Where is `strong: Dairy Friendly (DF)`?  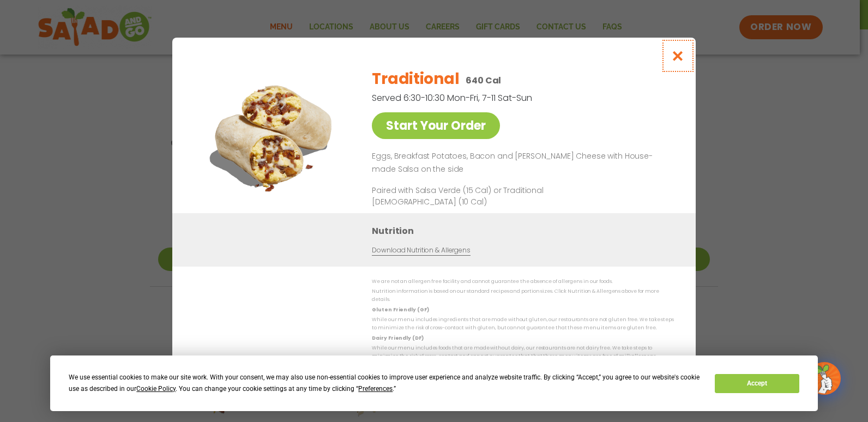
strong: Dairy Friendly (DF) is located at coordinates (397, 338).